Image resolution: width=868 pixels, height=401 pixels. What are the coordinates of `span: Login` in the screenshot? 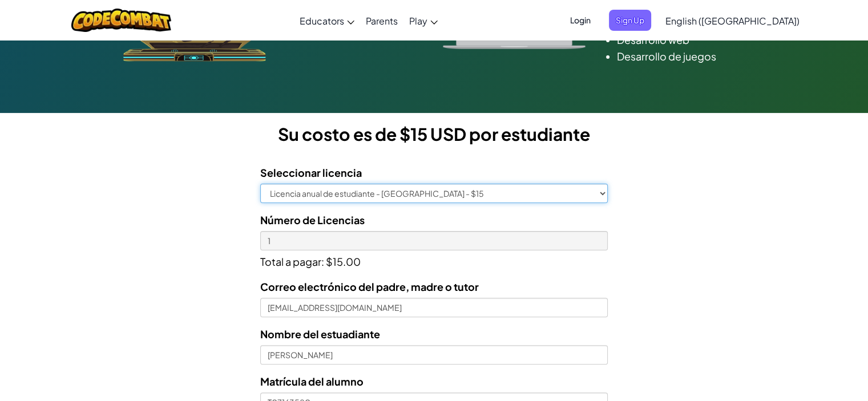 It's located at (581, 20).